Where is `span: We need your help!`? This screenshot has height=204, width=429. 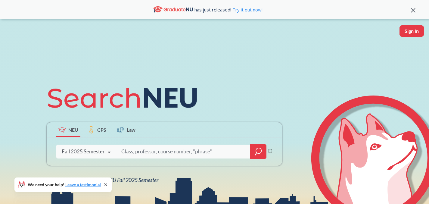
span: We need your help! is located at coordinates (64, 185).